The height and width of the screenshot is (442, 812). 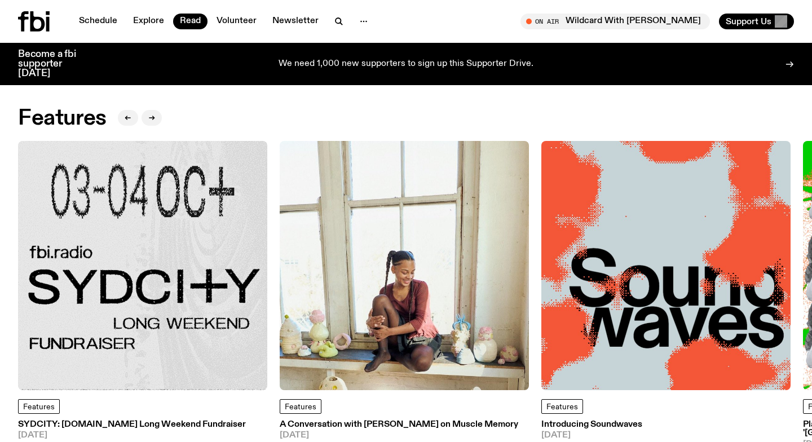 What do you see at coordinates (646, 425) in the screenshot?
I see `h3: Introducing Soundwaves` at bounding box center [646, 425].